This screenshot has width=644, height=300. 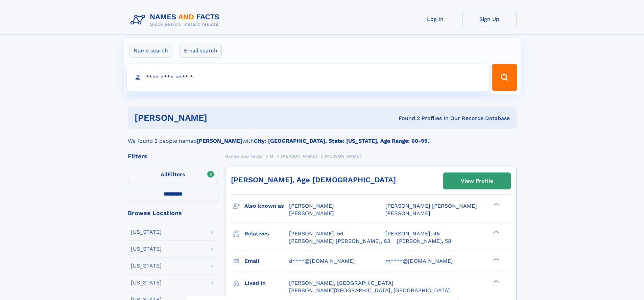 I want to click on div: Browse Locations, so click(x=173, y=213).